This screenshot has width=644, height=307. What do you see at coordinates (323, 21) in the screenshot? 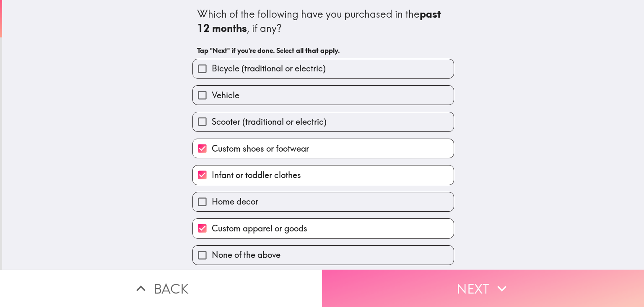
I see `div: Which of the following have you purchased in the , if any?` at bounding box center [323, 21].